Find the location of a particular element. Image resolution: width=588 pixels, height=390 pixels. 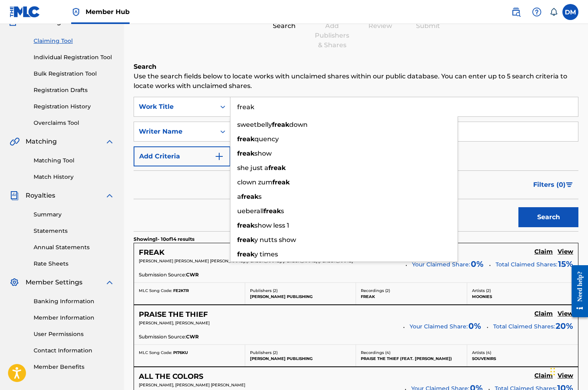

button: Add Criteria is located at coordinates (182, 157).